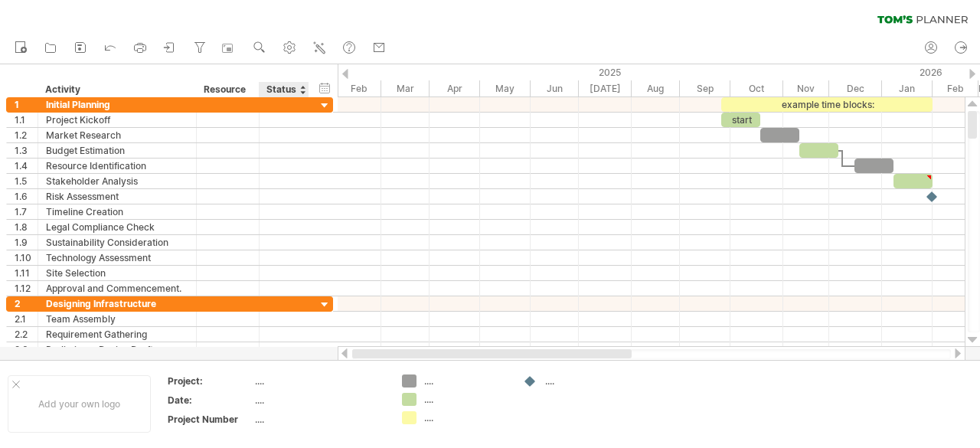  What do you see at coordinates (827, 104) in the screenshot?
I see `div: example time blocks:` at bounding box center [827, 104].